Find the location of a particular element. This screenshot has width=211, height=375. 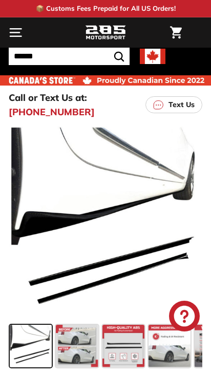

inbox-online-store-chat: Shopify online store chat is located at coordinates (185, 317).